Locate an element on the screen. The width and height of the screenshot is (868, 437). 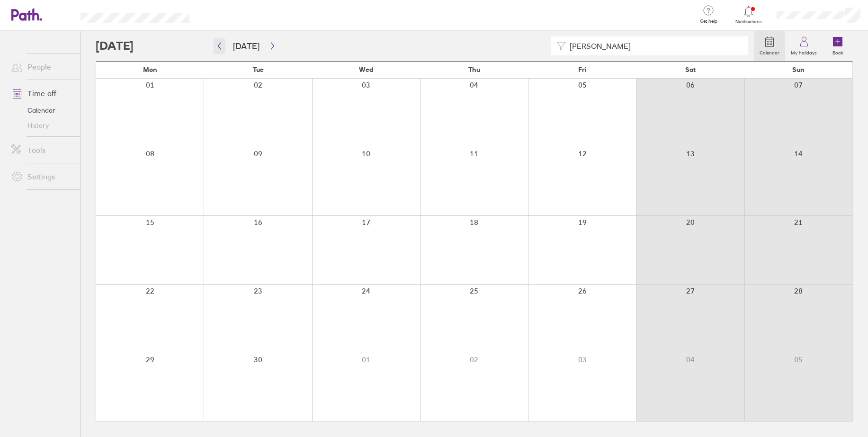
a: My holidays is located at coordinates (803, 46).